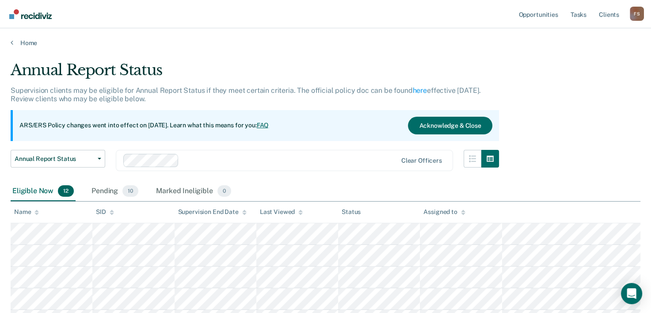  What do you see at coordinates (30, 14) in the screenshot?
I see `img: Recidiviz` at bounding box center [30, 14].